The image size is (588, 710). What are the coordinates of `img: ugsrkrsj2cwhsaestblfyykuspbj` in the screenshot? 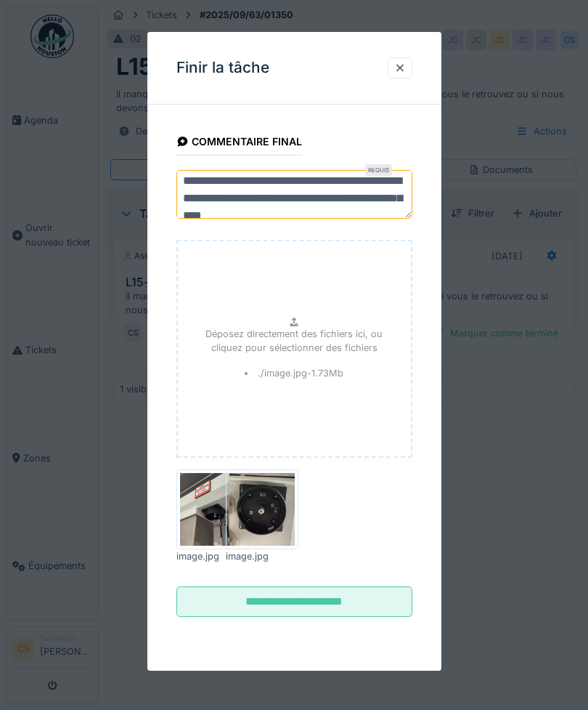 It's located at (213, 510).